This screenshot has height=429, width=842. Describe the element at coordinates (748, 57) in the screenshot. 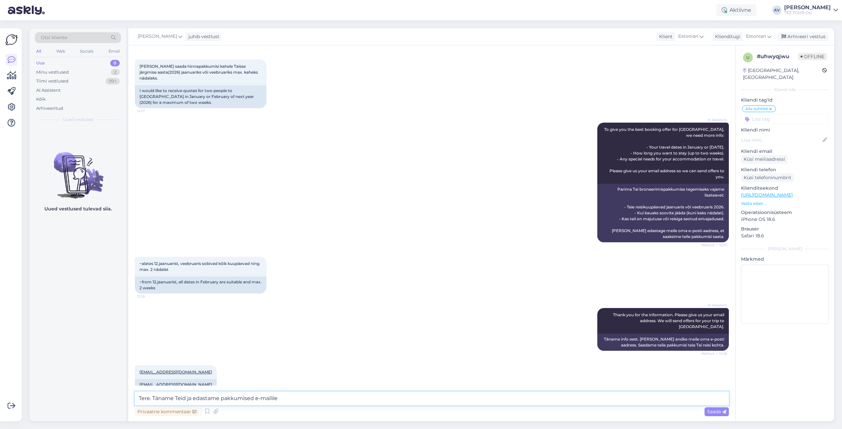

I see `span: u` at that location.